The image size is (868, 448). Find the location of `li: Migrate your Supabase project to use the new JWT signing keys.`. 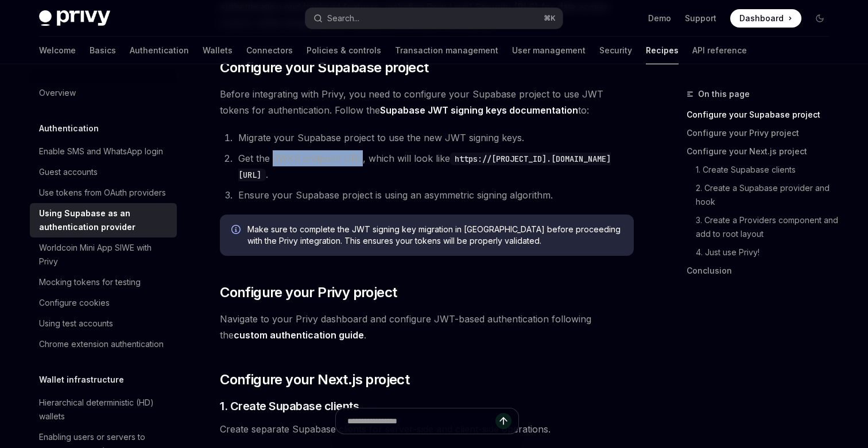

li: Migrate your Supabase project to use the new JWT signing keys. is located at coordinates (434, 138).